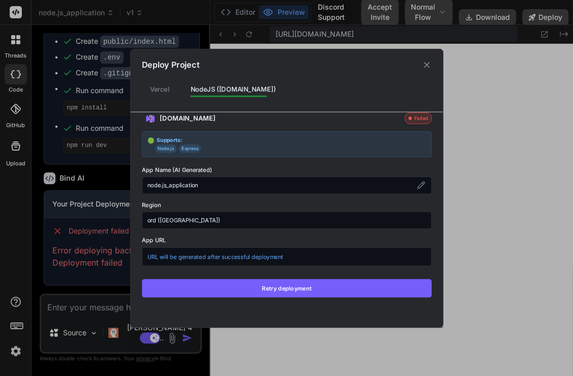 This screenshot has width=573, height=376. I want to click on div: node.js_application, so click(287, 185).